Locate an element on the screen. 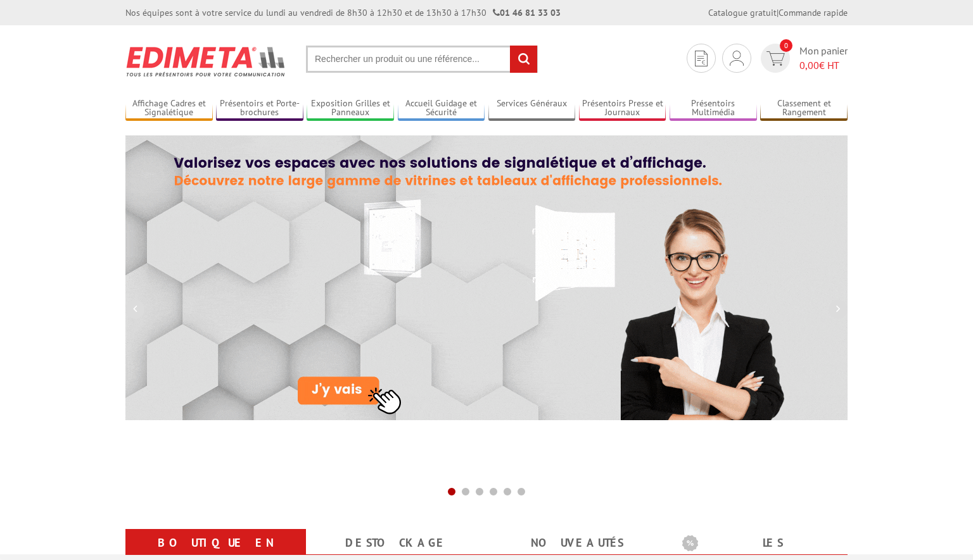 The height and width of the screenshot is (560, 973). span: Mon panier is located at coordinates (823, 58).